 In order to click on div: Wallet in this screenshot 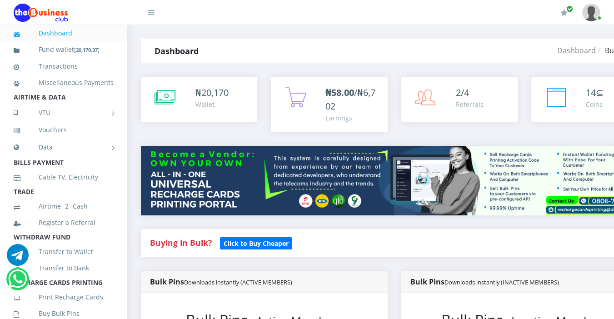, I will do `click(212, 104)`.